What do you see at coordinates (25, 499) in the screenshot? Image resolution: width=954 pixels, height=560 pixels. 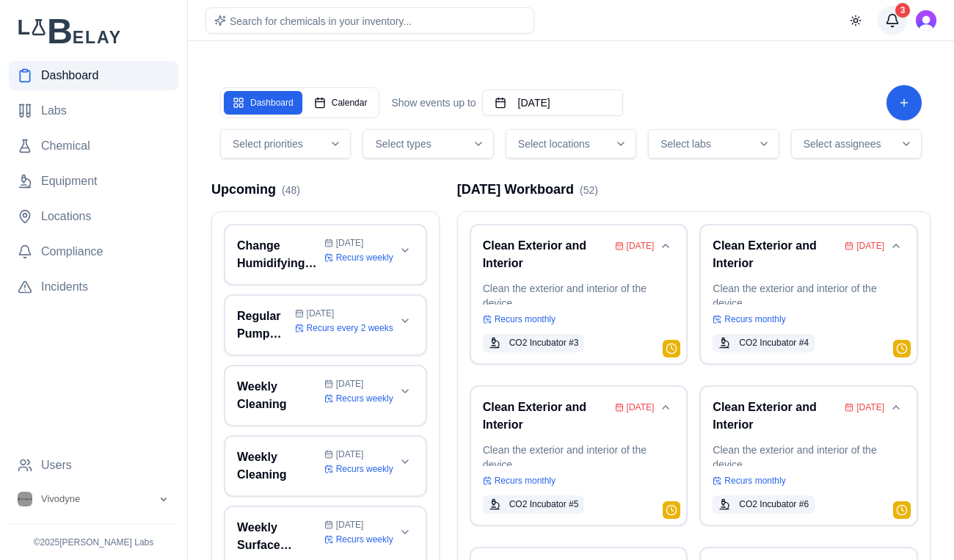 I see `img: Vivodyne` at bounding box center [25, 499].